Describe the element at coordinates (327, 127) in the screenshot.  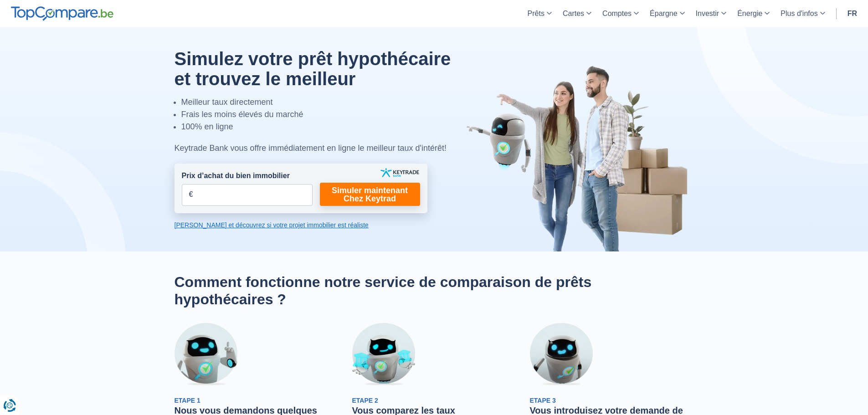
I see `li: 100% en ligne` at that location.